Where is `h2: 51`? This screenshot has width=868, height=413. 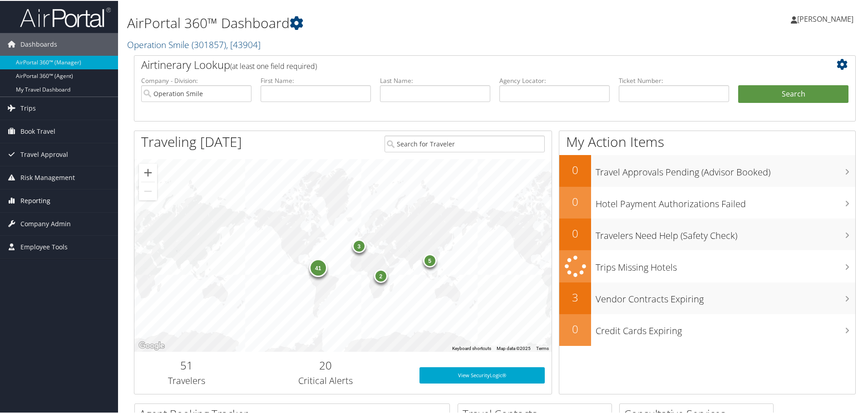 h2: 51 is located at coordinates (187, 365).